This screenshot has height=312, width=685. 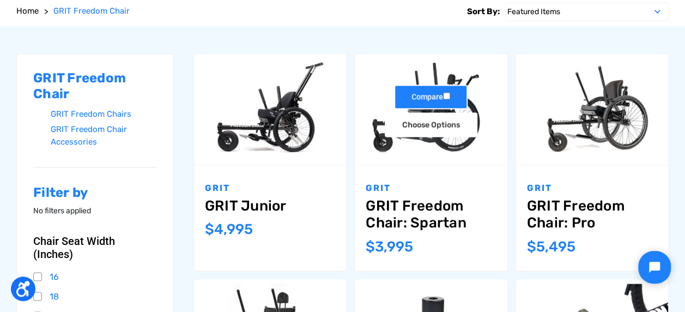 What do you see at coordinates (95, 210) in the screenshot?
I see `p: No filters applied` at bounding box center [95, 210].